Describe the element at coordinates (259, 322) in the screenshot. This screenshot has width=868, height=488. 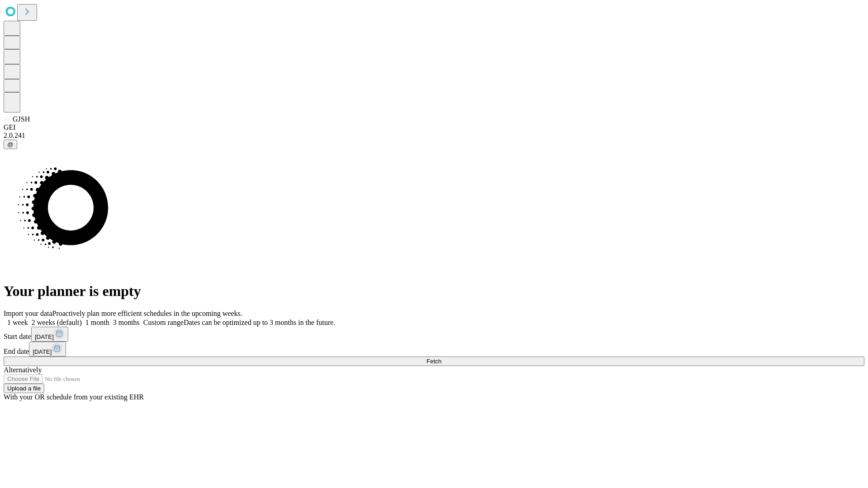
I see `span: Dates can be optimized up to 3 months in the future.` at that location.